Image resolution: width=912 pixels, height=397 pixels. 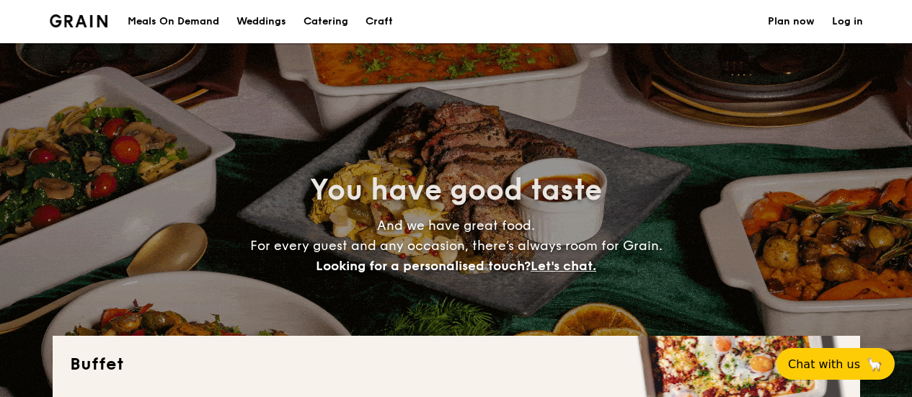 What do you see at coordinates (423, 266) in the screenshot?
I see `span: Looking for a personalised touch?` at bounding box center [423, 266].